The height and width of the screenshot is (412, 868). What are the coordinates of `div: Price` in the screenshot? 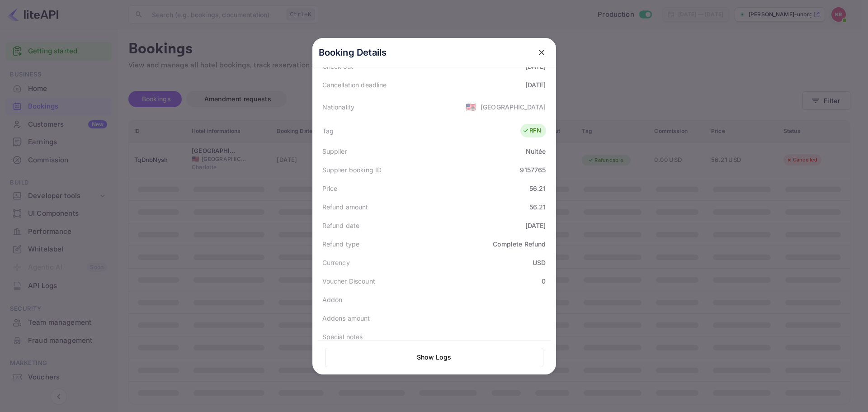 It's located at (330, 188).